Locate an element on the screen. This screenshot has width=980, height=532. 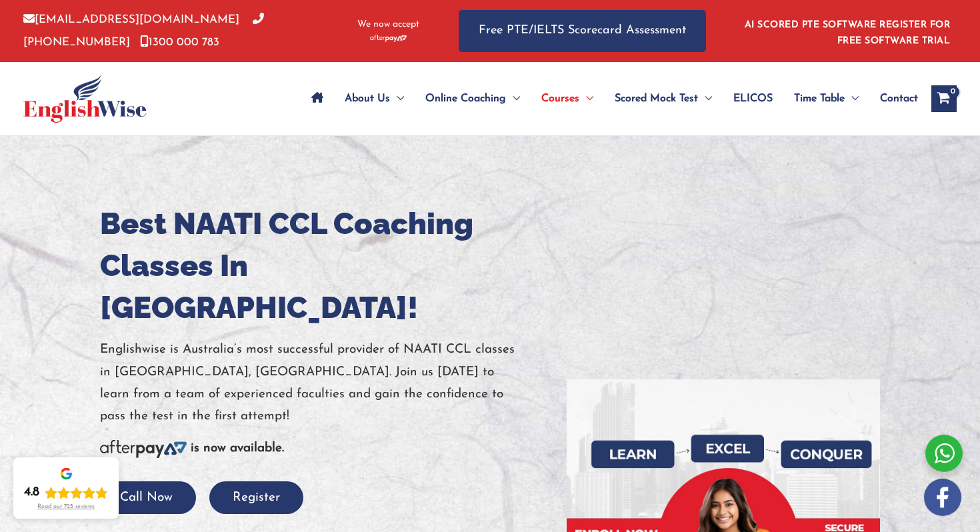
a: 1300 000 783 is located at coordinates (180, 42).